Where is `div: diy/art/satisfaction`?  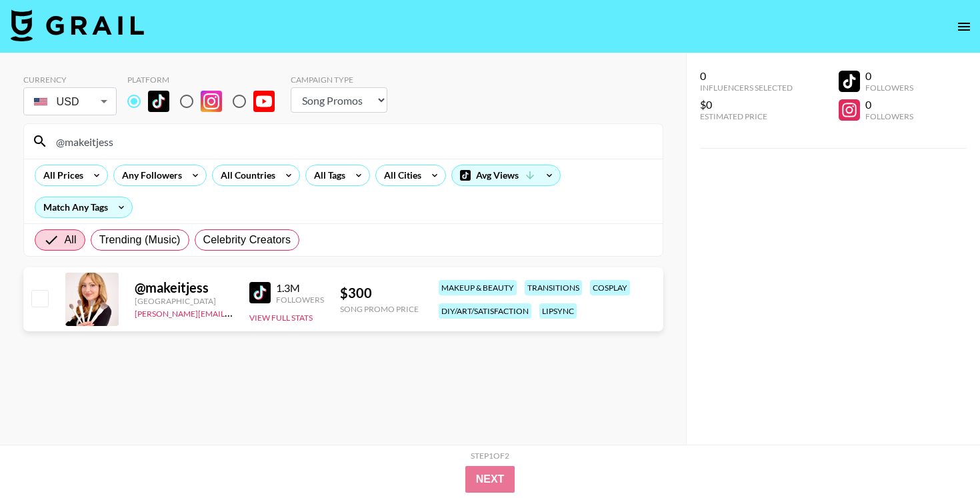
div: diy/art/satisfaction is located at coordinates (485, 311).